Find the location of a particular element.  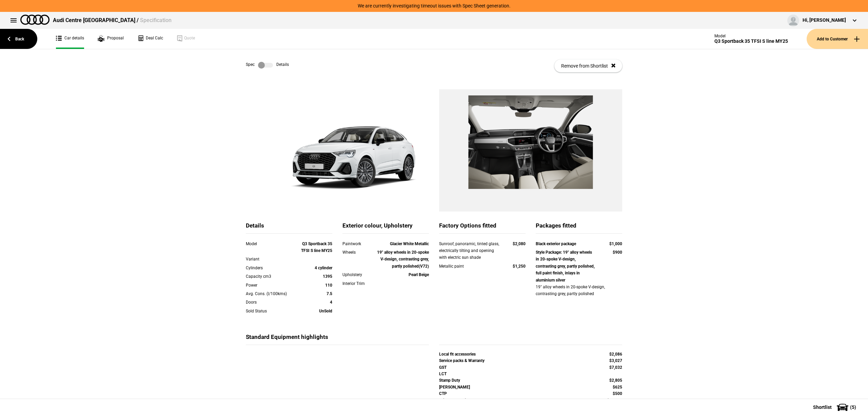

div: Cylinders is located at coordinates (271, 268).